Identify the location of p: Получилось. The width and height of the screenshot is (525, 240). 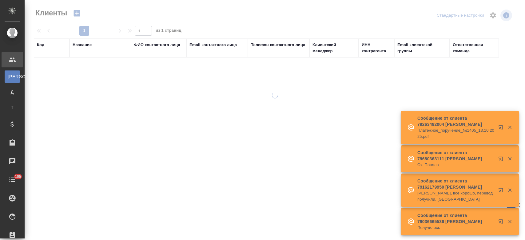
(456, 228).